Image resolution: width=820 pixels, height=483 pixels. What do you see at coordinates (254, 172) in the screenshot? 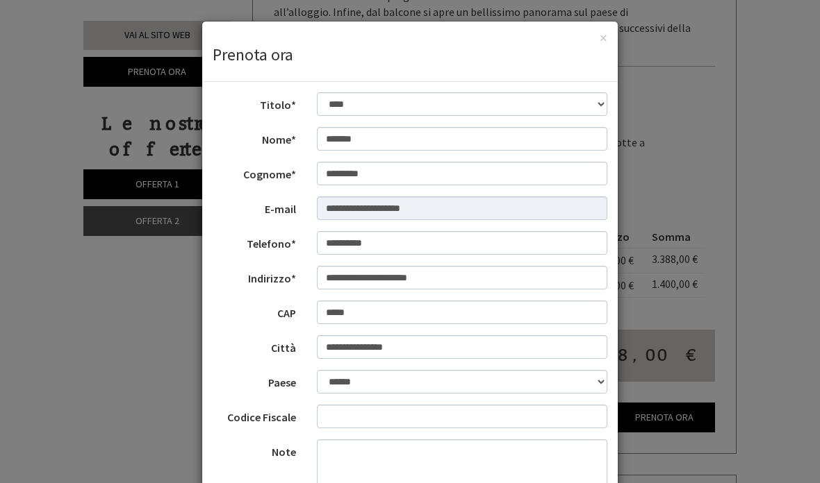
I see `label: Cognome*` at bounding box center [254, 172].